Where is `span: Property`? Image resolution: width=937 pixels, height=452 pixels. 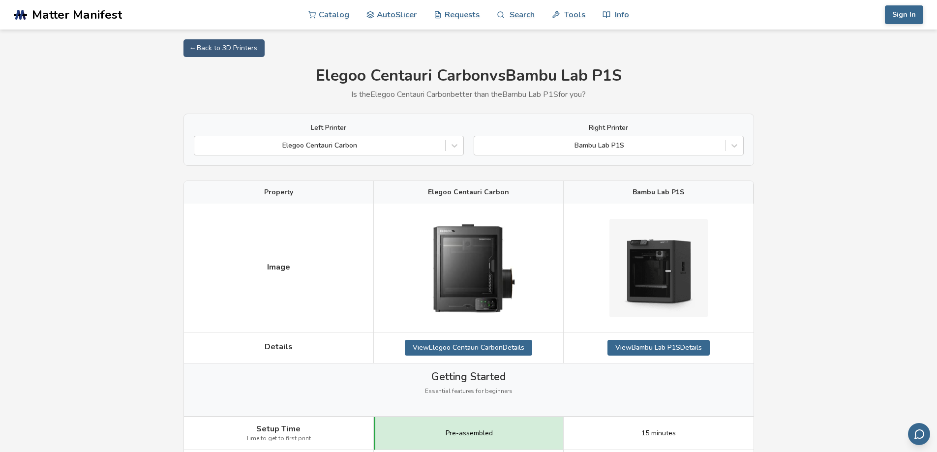 span: Property is located at coordinates (278, 192).